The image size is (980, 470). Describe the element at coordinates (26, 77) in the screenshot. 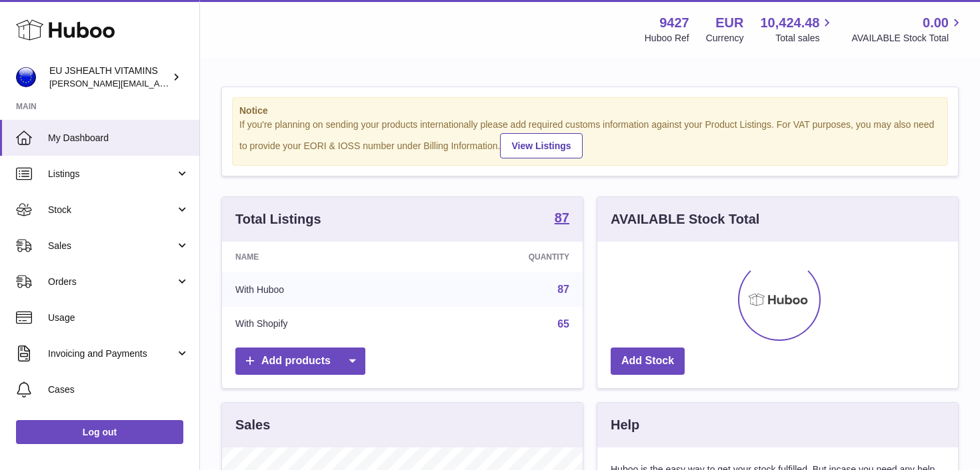

I see `img: laura@jessicasepel.com` at that location.